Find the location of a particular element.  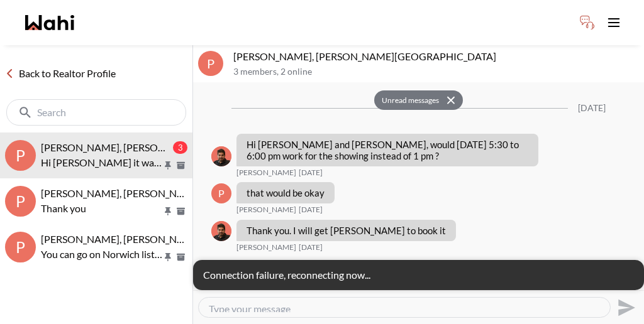

input: Search is located at coordinates (98, 113).